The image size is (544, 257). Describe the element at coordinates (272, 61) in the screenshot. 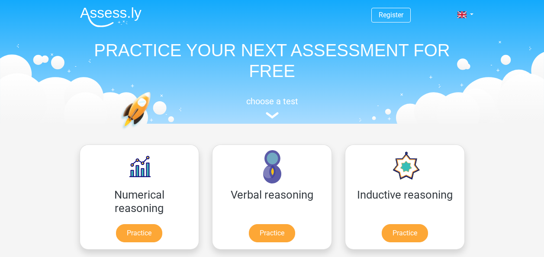

I see `h1: PRACTICE YOUR NEXT ASSESSMENT FOR FREE` at that location.